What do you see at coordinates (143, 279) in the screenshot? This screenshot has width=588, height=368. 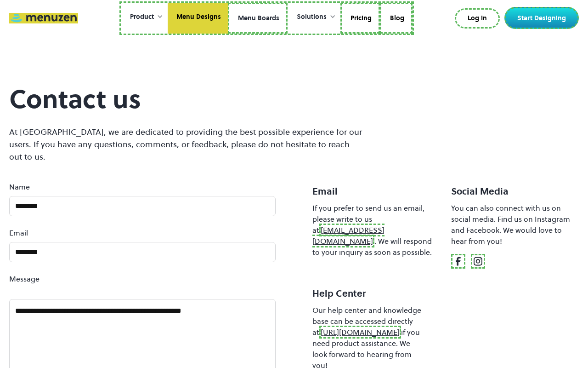 I see `label: Message` at bounding box center [143, 279].